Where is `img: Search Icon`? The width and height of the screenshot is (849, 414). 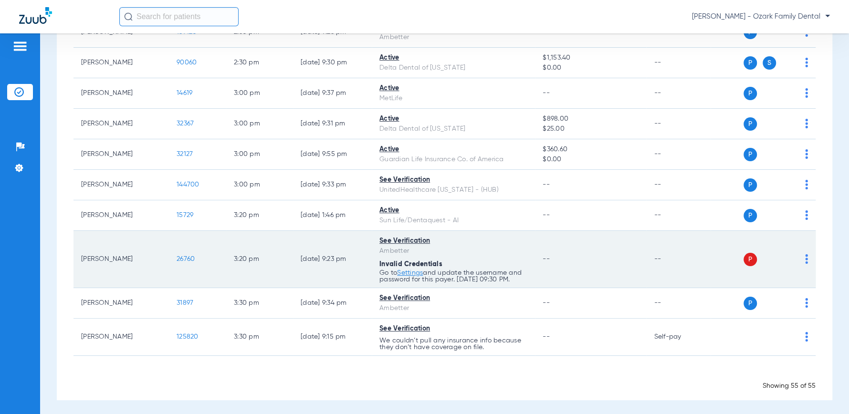
img: Search Icon is located at coordinates (128, 17).